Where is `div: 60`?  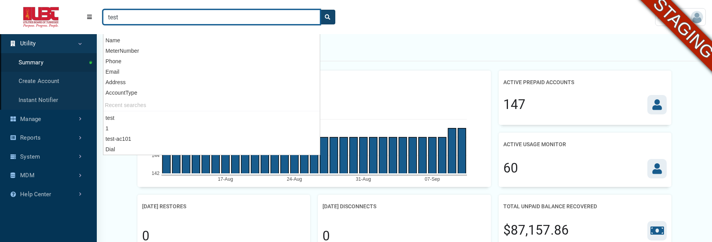 div: 60 is located at coordinates (511, 168).